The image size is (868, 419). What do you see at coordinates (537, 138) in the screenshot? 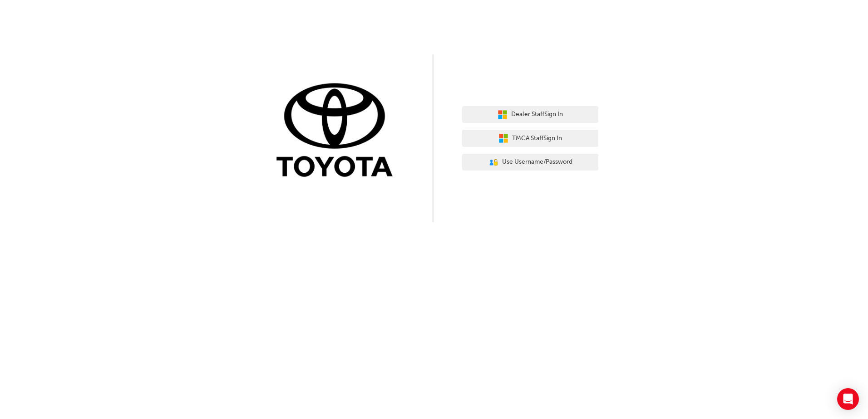
I see `span: TMCA Staff Sign In` at bounding box center [537, 138].